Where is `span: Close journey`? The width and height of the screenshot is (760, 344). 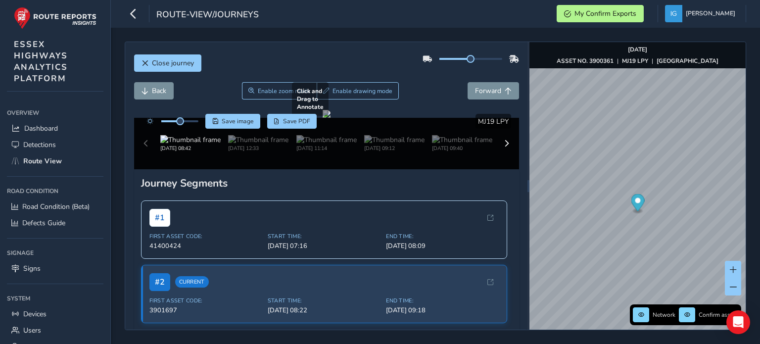 span: Close journey is located at coordinates (173, 63).